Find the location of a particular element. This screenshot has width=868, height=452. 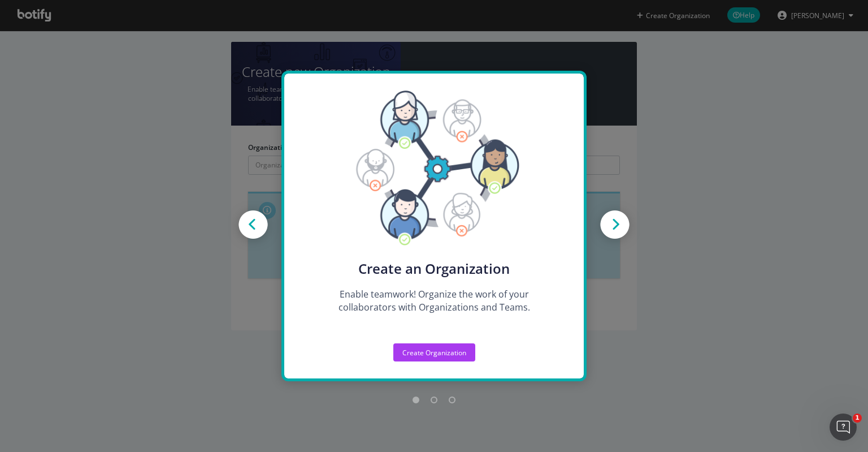

div: Enable teamwork! Organize the work of your collaborators with Organizations and Teams. is located at coordinates (434, 301).